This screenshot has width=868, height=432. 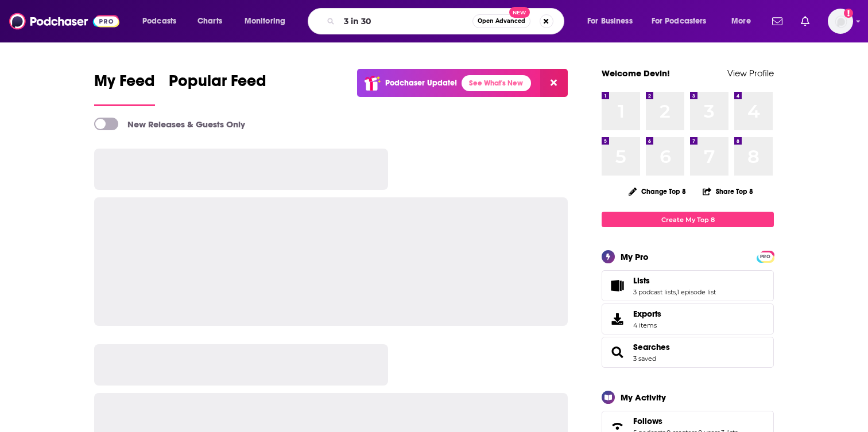 What do you see at coordinates (765, 256) in the screenshot?
I see `a: PRO` at bounding box center [765, 256].